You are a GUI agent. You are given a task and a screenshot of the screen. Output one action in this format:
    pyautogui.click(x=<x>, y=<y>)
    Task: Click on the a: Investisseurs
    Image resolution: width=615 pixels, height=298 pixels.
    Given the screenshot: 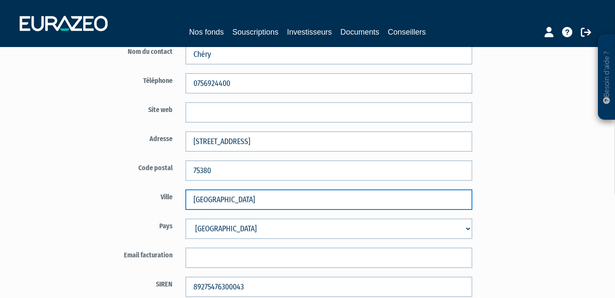 What is the action you would take?
    pyautogui.click(x=309, y=32)
    